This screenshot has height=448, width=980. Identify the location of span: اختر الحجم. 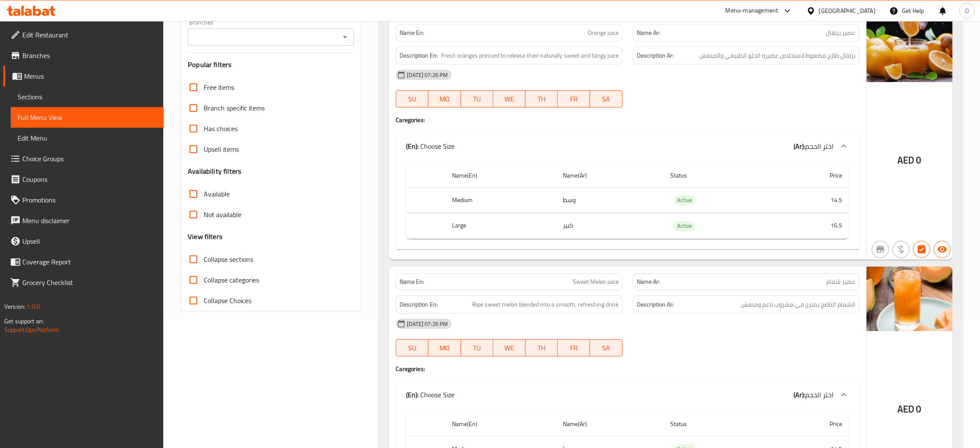
(819, 395).